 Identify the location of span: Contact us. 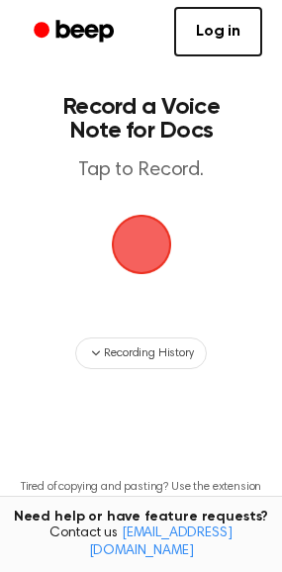
(141, 542).